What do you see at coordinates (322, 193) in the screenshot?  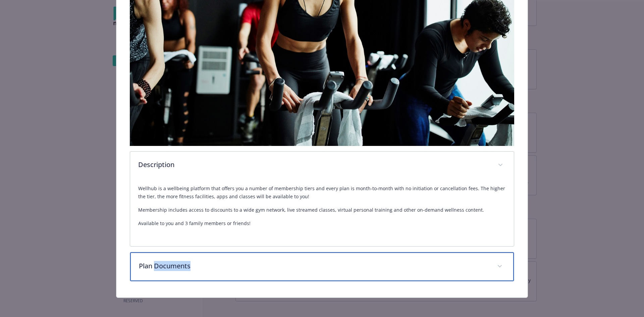 I see `p: Wellhub is a wellbeing platform that offers you a number of membership tiers and every plan is mo...` at bounding box center [322, 193].